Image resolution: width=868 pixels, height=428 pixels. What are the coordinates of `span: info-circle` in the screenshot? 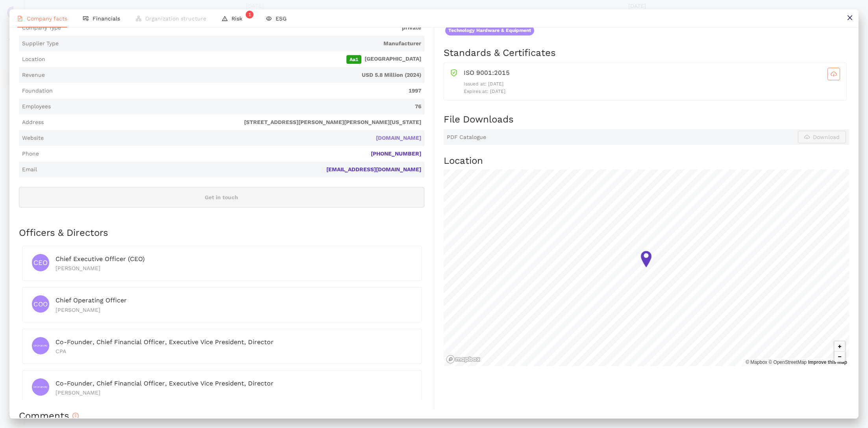 It's located at (76, 416).